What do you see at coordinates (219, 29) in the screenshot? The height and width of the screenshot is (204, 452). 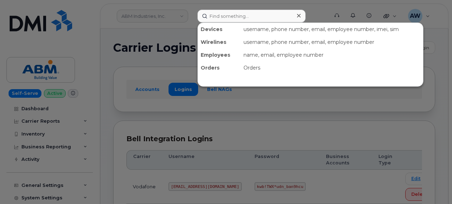 I see `div: Devices` at bounding box center [219, 29].